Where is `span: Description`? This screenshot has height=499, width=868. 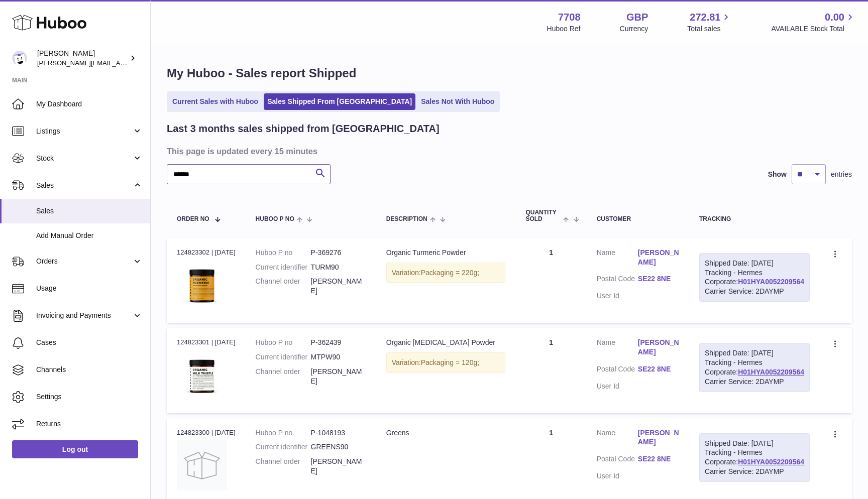
span: Description is located at coordinates (406, 219).